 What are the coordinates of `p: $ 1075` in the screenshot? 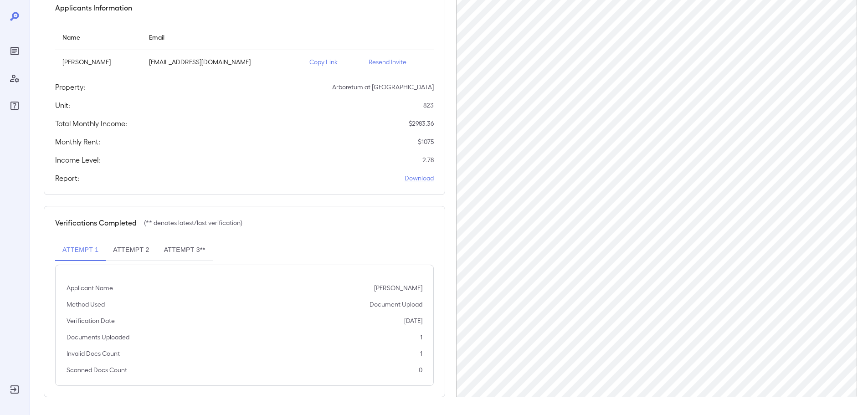 It's located at (426, 142).